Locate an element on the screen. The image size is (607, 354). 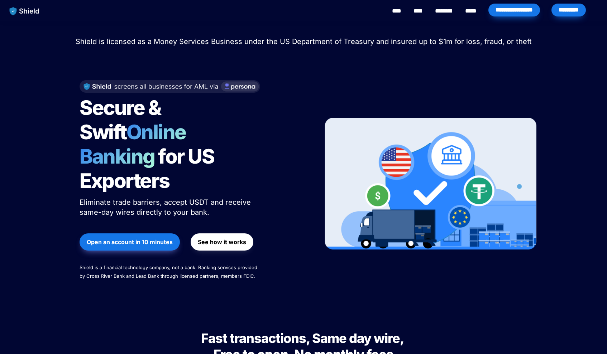
span: Shield is licensed as a Money Services Business under the US Department of Treasury and insured u... is located at coordinates (303, 42).